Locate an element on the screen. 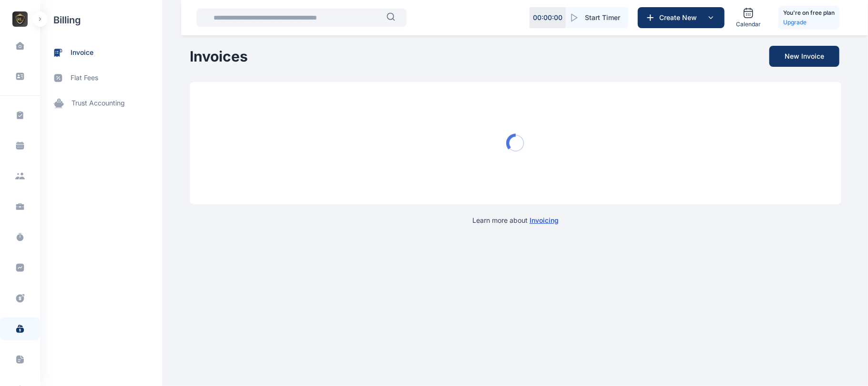 This screenshot has height=386, width=868. button: Create New is located at coordinates (681, 18).